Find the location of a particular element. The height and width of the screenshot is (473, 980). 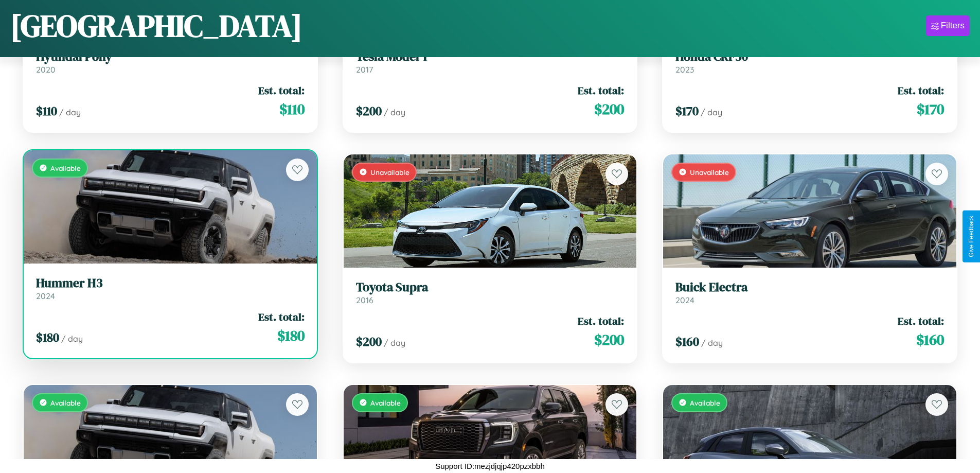

p: Support ID: mezjdjqjp420pzxbbh is located at coordinates (490, 466).